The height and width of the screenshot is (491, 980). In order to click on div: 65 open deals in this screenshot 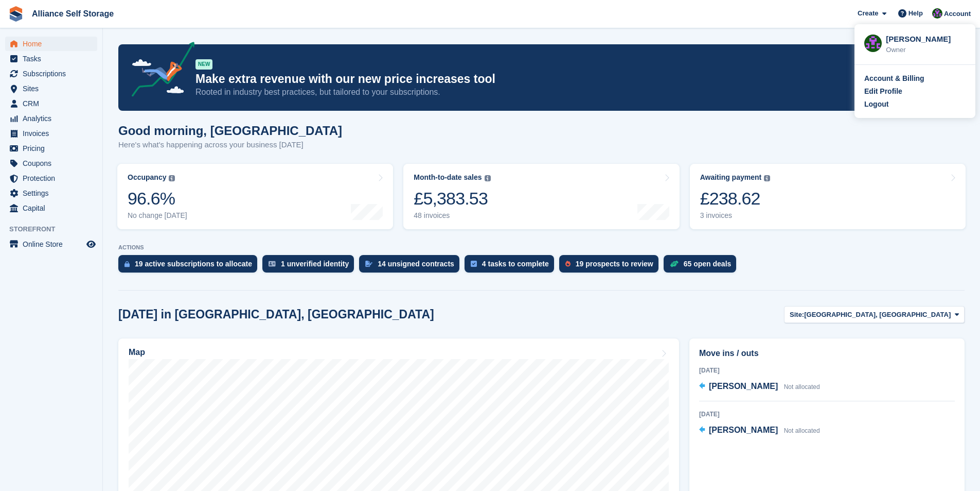, I will do `click(708, 264)`.